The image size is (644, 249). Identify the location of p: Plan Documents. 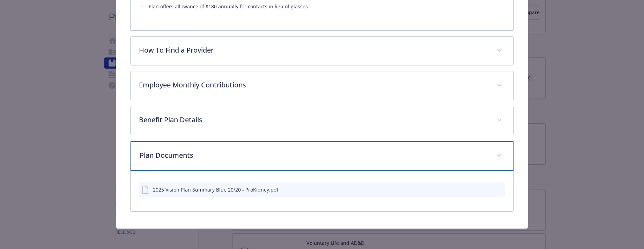
(314, 155).